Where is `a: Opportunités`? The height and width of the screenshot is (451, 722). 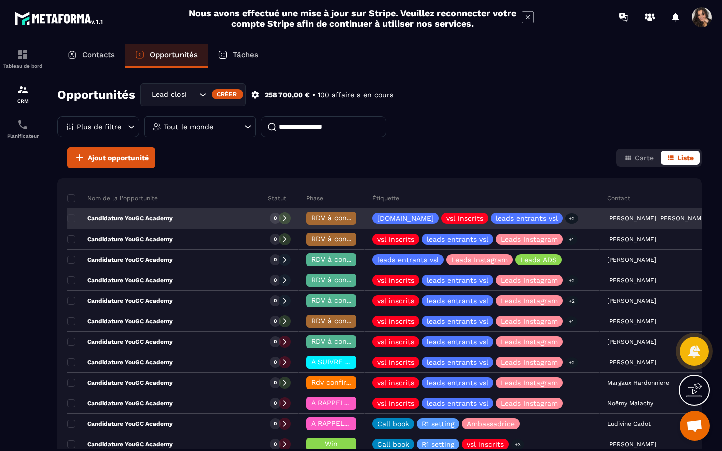
a: Opportunités is located at coordinates (166, 56).